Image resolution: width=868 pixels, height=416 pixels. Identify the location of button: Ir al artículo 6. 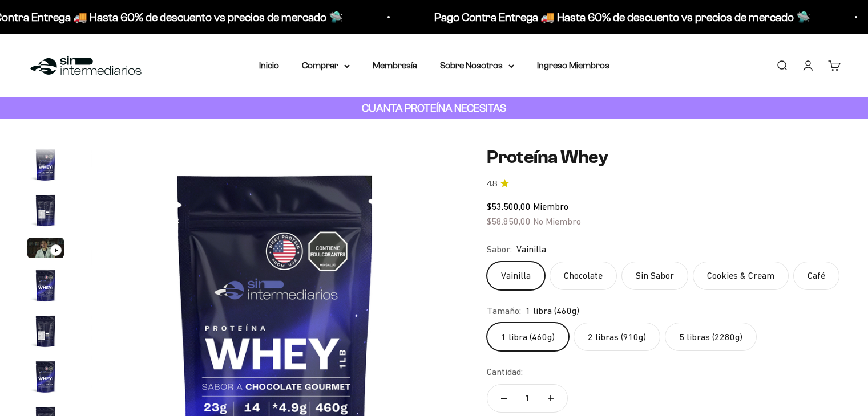
(46, 378).